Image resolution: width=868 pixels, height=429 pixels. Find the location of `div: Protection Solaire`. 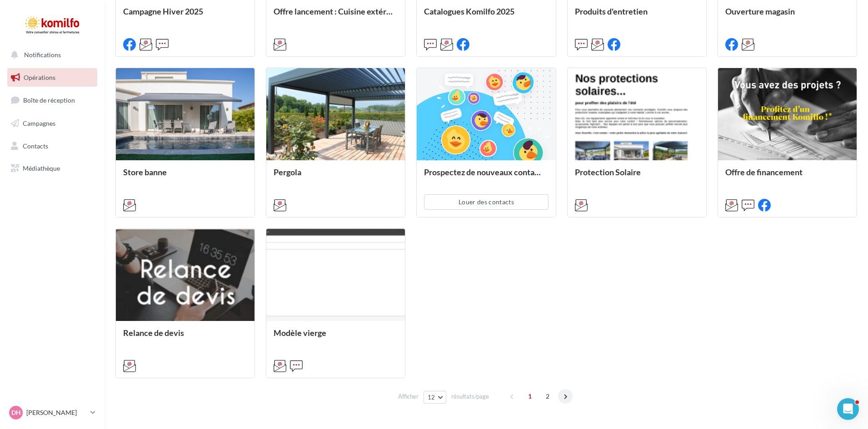

div: Protection Solaire is located at coordinates (636, 177).